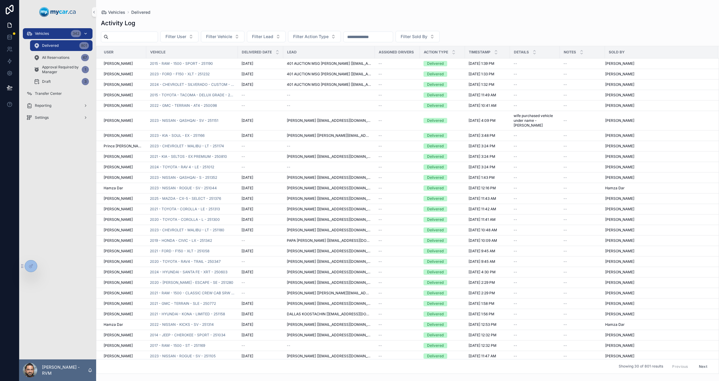  Describe the element at coordinates (187, 230) in the screenshot. I see `span: 2023 - CHEVROLET - MALIBU - LT - 251180` at that location.